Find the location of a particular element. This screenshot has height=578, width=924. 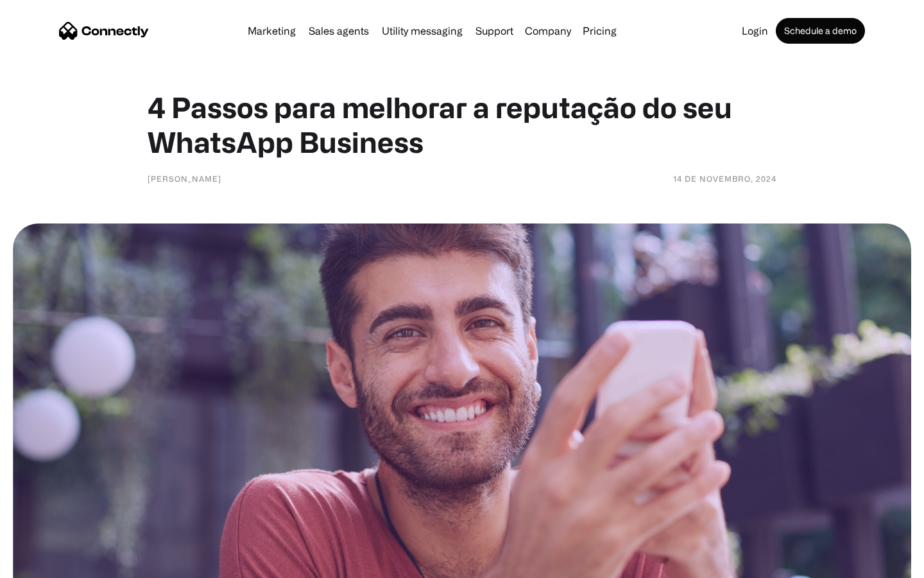

a: Sales agents is located at coordinates (339, 31).